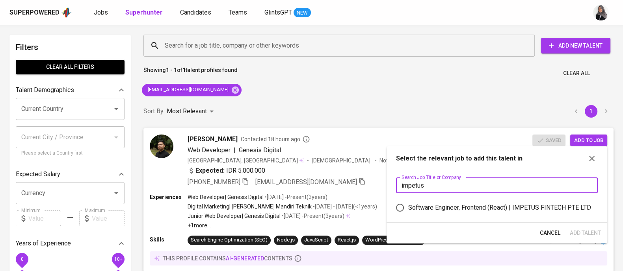  I want to click on span: Genesis Digital, so click(260, 150).